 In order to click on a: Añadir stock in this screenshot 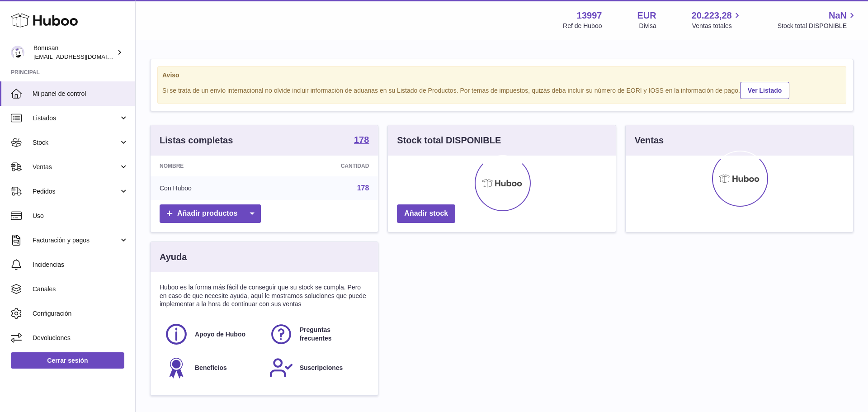, I will do `click(426, 213)`.